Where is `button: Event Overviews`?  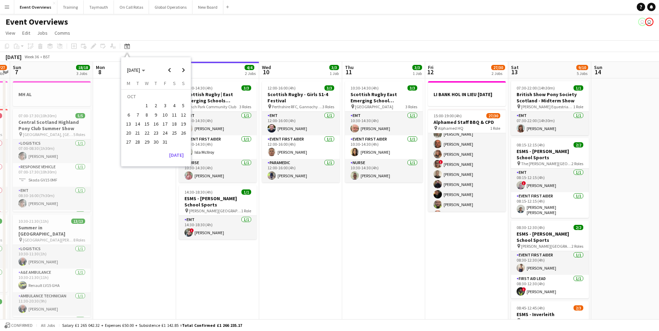 button: Event Overviews is located at coordinates (36, 7).